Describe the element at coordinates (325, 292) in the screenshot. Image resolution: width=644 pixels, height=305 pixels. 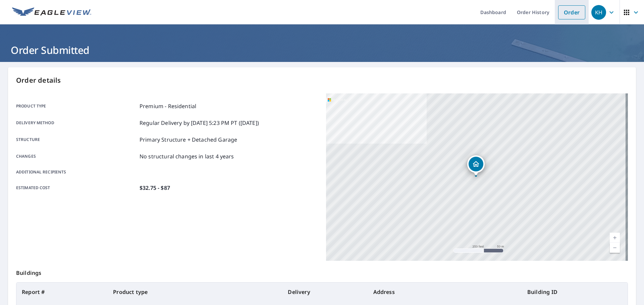
I see `th: Delivery` at that location.